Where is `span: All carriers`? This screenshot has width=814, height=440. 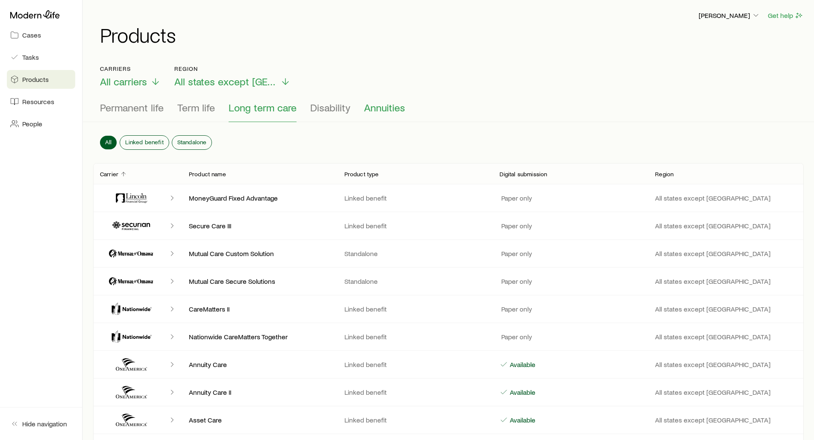
span: All carriers is located at coordinates (123, 82).